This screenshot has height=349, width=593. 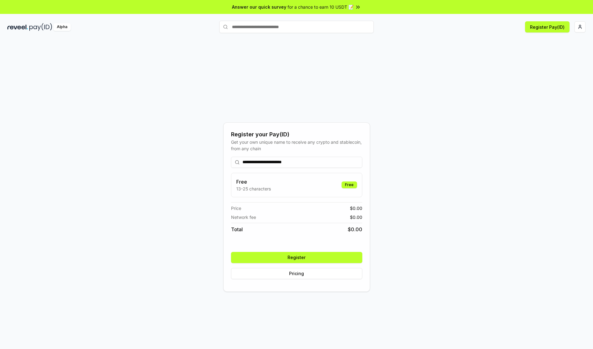 What do you see at coordinates (18, 27) in the screenshot?
I see `img: reveel_dark` at bounding box center [18, 27].